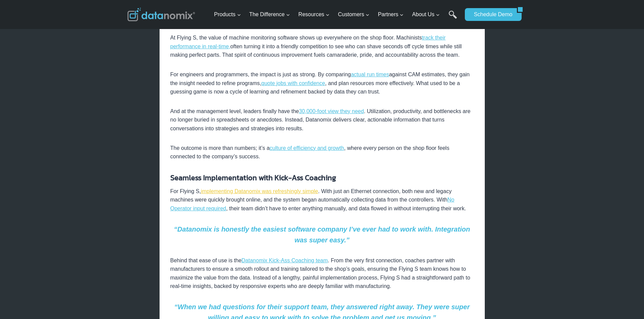 The width and height of the screenshot is (644, 319). Describe the element at coordinates (322, 152) in the screenshot. I see `p: The outcome is more than numbers; it’s a , where every person on the shop floor feels connected t...` at that location.